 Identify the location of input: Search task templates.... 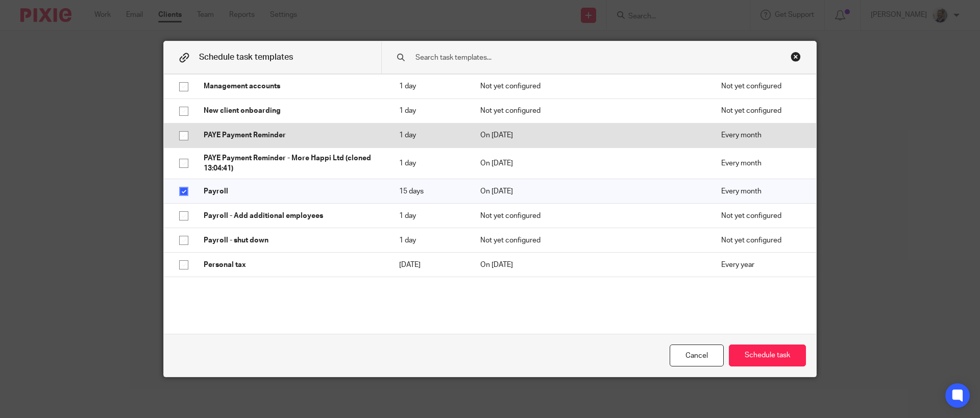
(582, 58).